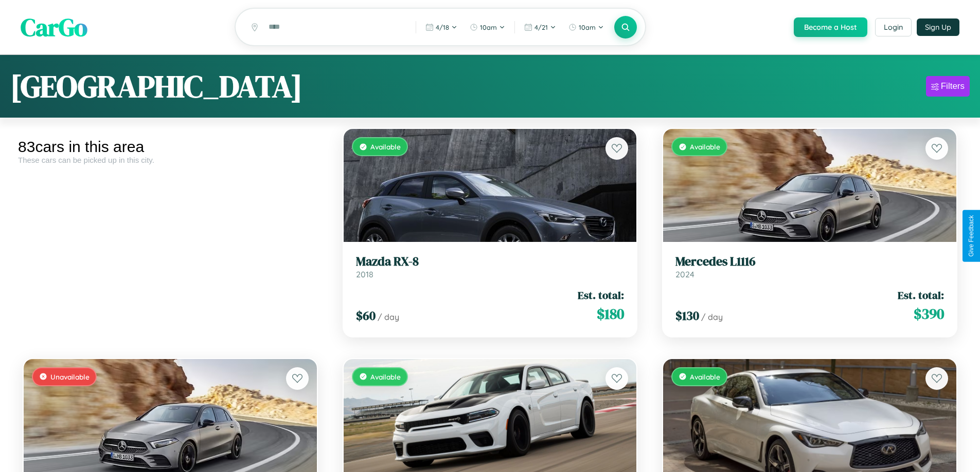 This screenshot has width=980, height=472. What do you see at coordinates (365, 275) in the screenshot?
I see `span: 2018` at bounding box center [365, 275].